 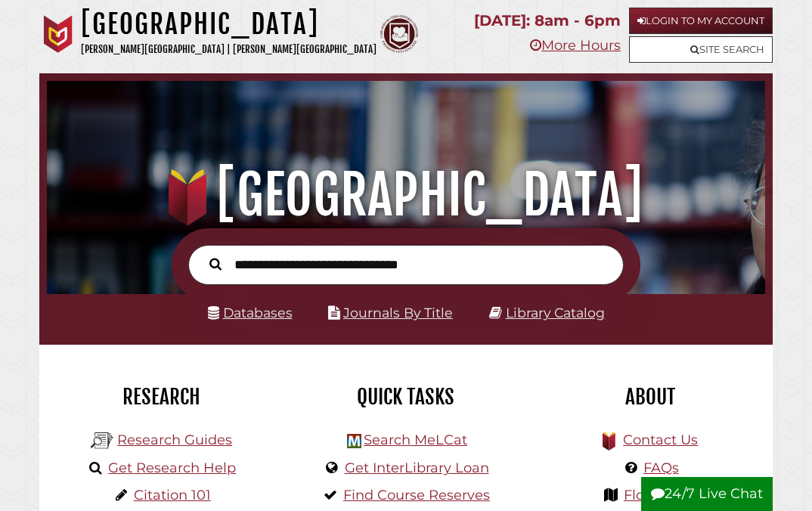 I want to click on img: Calvin University, so click(x=58, y=34).